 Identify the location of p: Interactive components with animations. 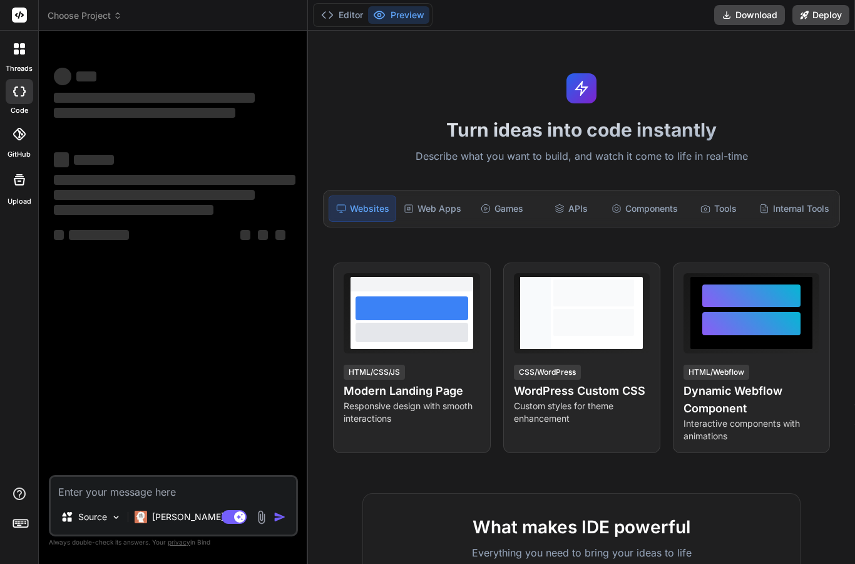
(751, 430).